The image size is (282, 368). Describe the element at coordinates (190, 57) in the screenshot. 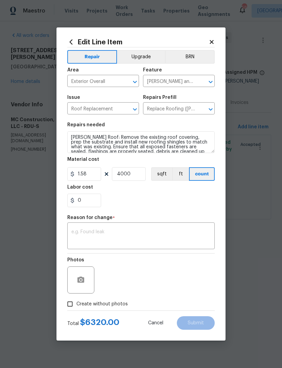

I see `button: BRN` at that location.